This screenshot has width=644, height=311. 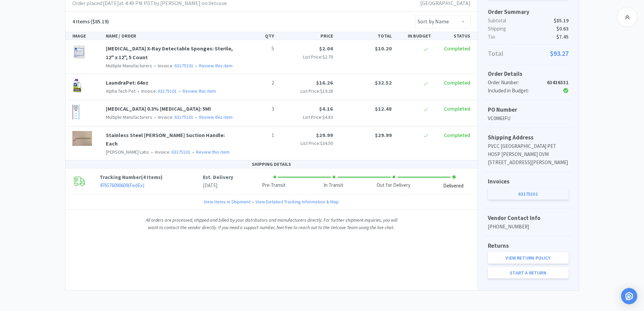 What do you see at coordinates (127, 83) in the screenshot?
I see `a: LaundraPet: 64oz` at bounding box center [127, 83].